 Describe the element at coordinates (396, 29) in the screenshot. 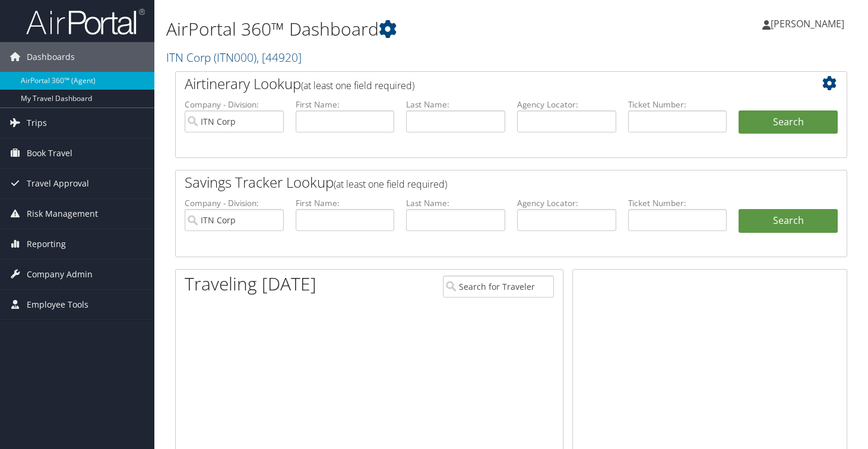

I see `h1: AirPortal 360™ Dashboard` at that location.